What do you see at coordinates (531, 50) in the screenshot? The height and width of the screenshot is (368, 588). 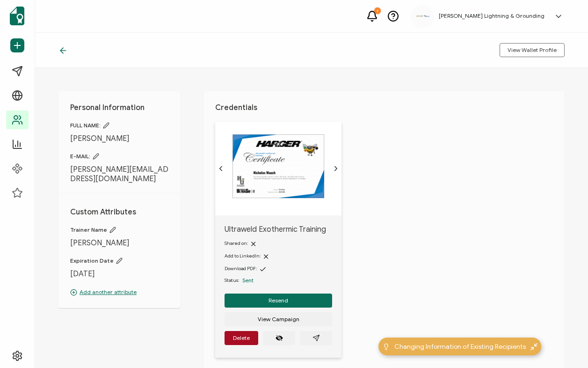 I see `button: View Wallet Profile` at bounding box center [531, 50].